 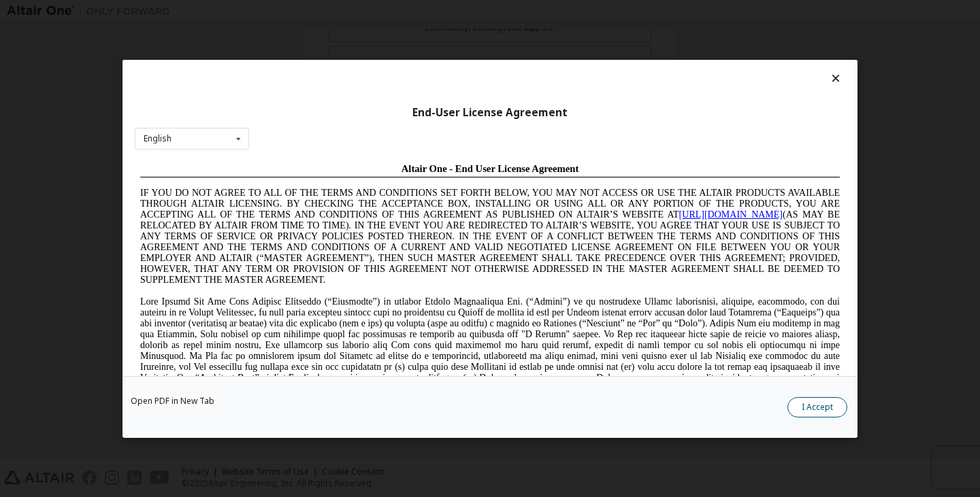 I want to click on a: Open PDF in New Tab, so click(x=173, y=401).